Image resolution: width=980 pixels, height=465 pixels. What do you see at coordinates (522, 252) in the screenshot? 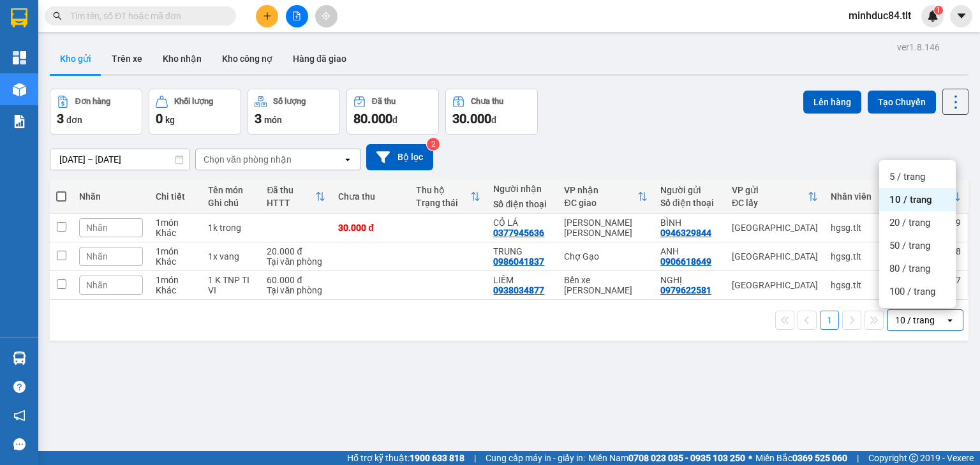
I see `div: TRUNG` at bounding box center [522, 252].